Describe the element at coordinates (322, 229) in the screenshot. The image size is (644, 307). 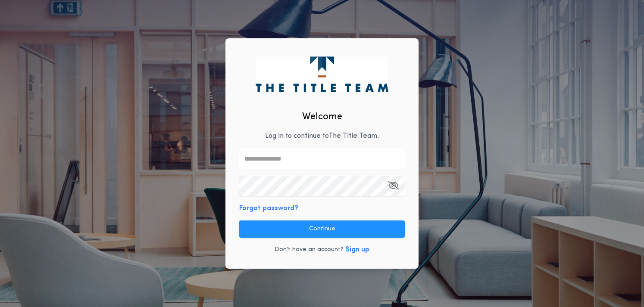
I see `button: Continue` at that location.